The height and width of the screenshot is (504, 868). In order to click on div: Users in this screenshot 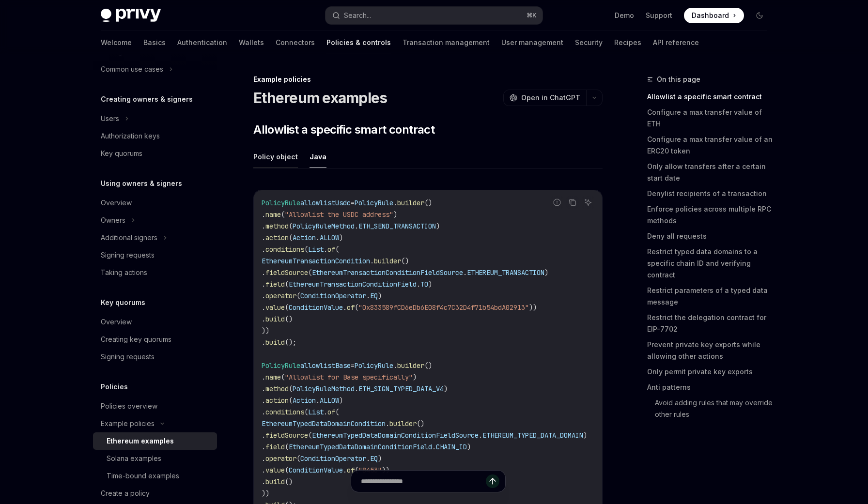, I will do `click(110, 118)`.